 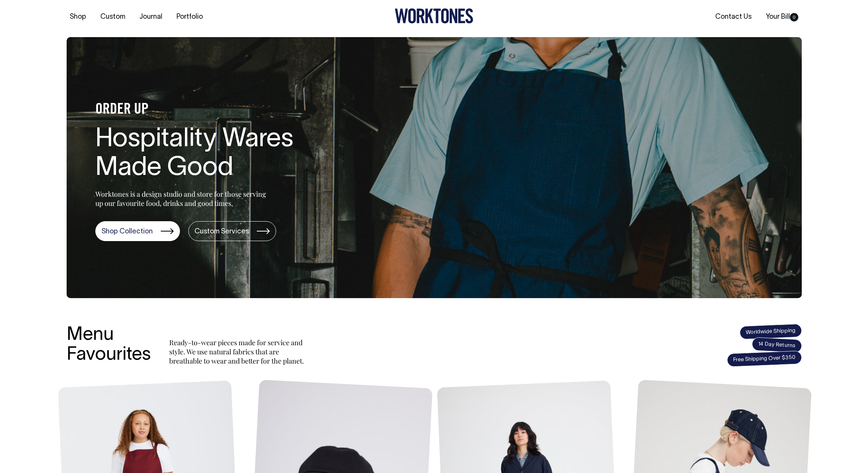 I want to click on a: Custom, so click(x=113, y=17).